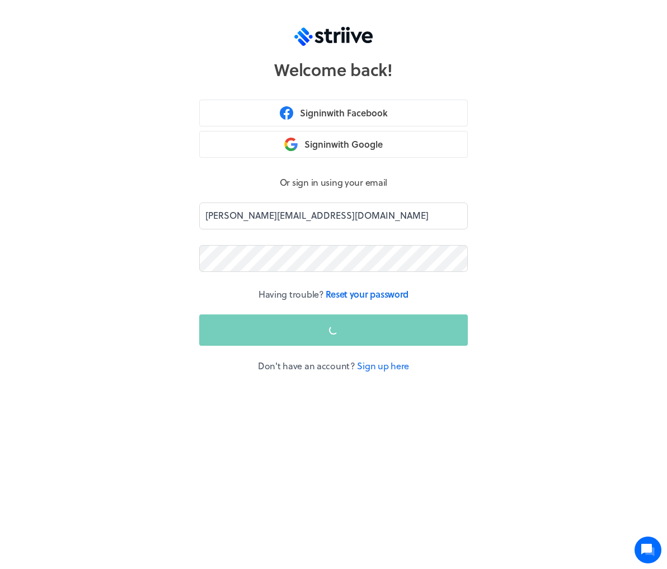 The height and width of the screenshot is (569, 667). Describe the element at coordinates (112, 63) in the screenshot. I see `h1: Hi` at that location.